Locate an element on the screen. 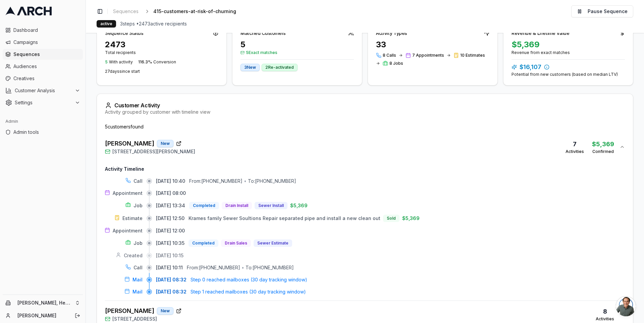  div: Drain Sales is located at coordinates (236, 243).